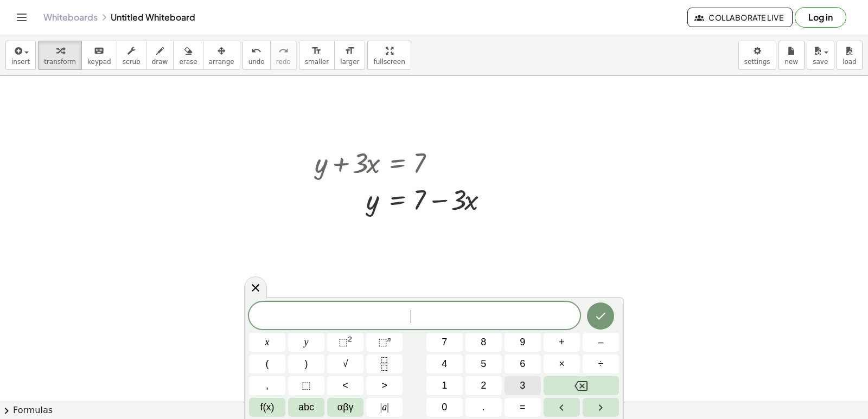 This screenshot has width=868, height=419. I want to click on button: arrange, so click(221, 55).